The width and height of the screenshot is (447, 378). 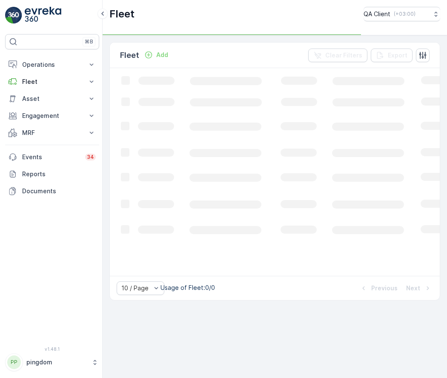 I want to click on button: QA Client(+03:00), so click(x=402, y=14).